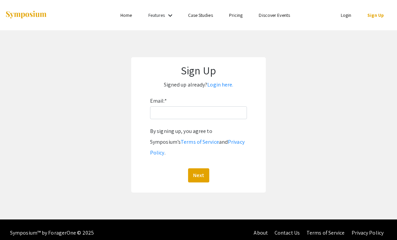 This screenshot has width=397, height=240. Describe the element at coordinates (261, 233) in the screenshot. I see `a: About` at that location.